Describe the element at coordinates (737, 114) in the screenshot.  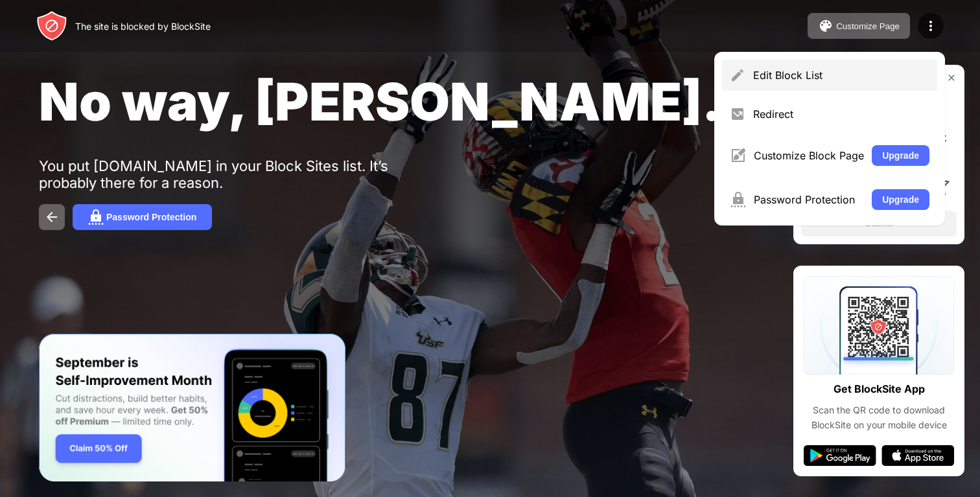
I see `img: menu-redirect.svg` at that location.